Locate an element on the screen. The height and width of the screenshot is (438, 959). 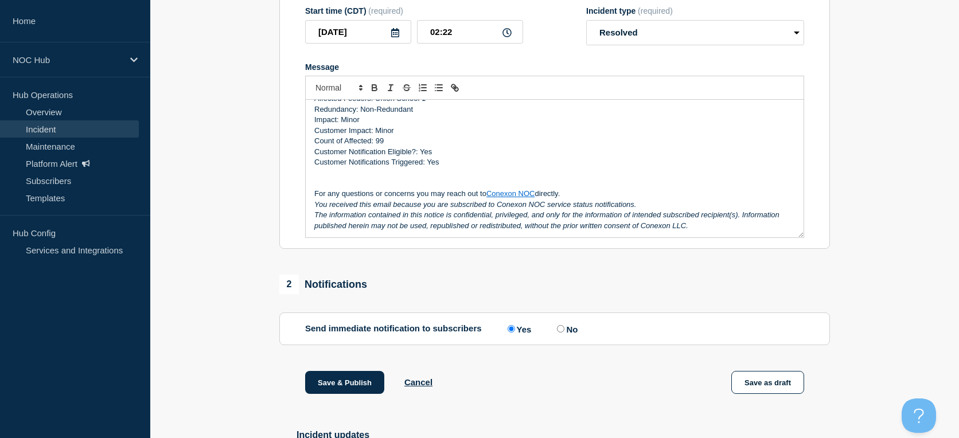
p: Send immediate notification to subscribers is located at coordinates (394, 329).